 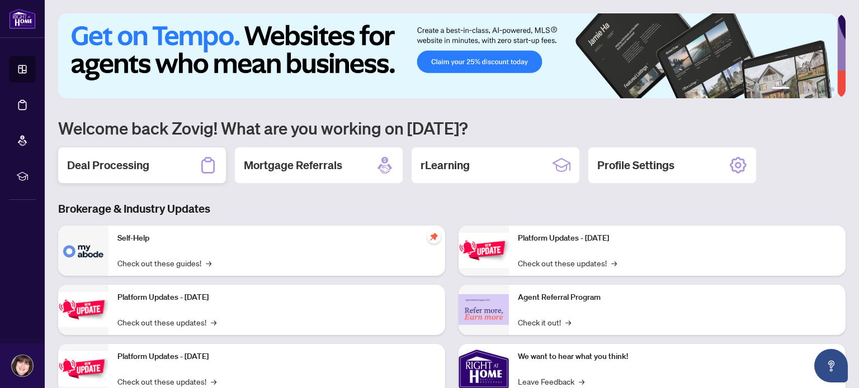 I want to click on img: Profile Icon, so click(x=22, y=366).